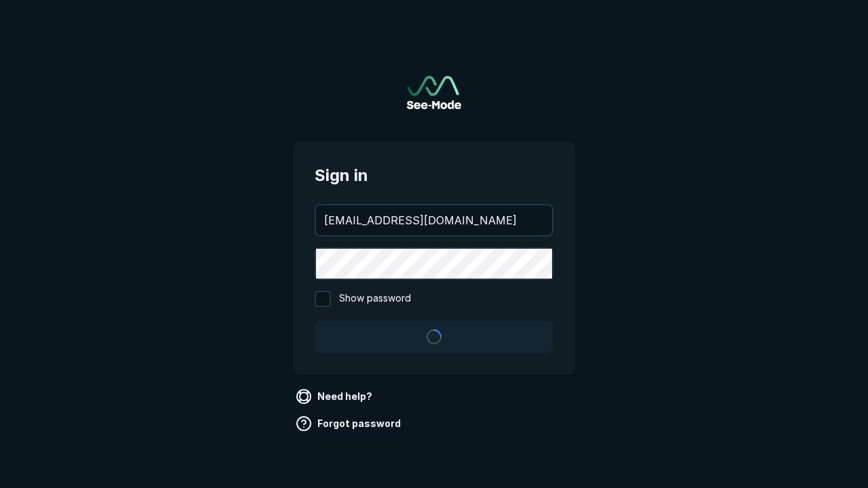 Image resolution: width=868 pixels, height=488 pixels. Describe the element at coordinates (375, 299) in the screenshot. I see `span: Show password` at that location.